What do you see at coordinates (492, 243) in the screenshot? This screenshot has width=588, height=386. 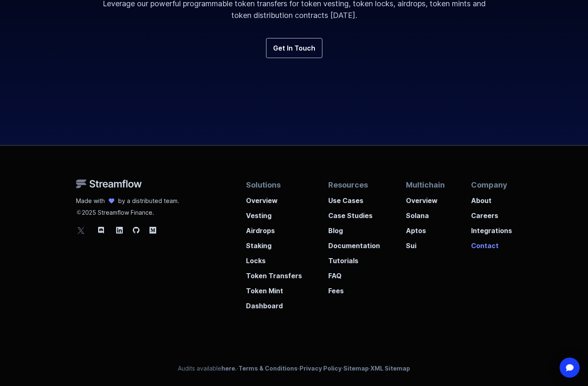 I see `a: Contact` at bounding box center [492, 243].